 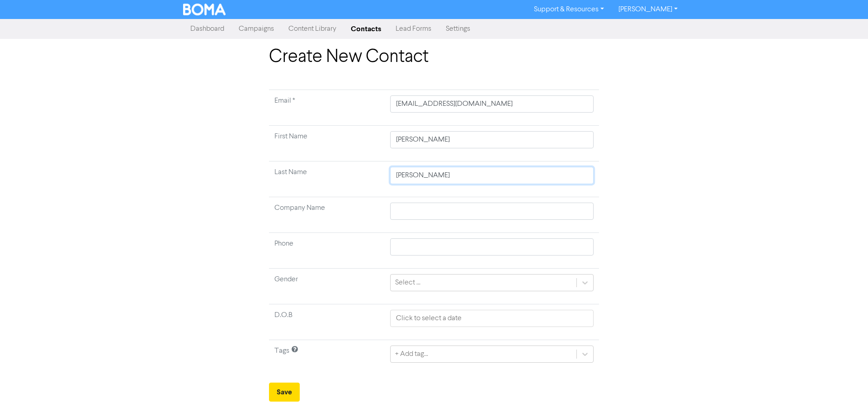 What do you see at coordinates (205, 10) in the screenshot?
I see `img: BOMA Logo` at bounding box center [205, 10].